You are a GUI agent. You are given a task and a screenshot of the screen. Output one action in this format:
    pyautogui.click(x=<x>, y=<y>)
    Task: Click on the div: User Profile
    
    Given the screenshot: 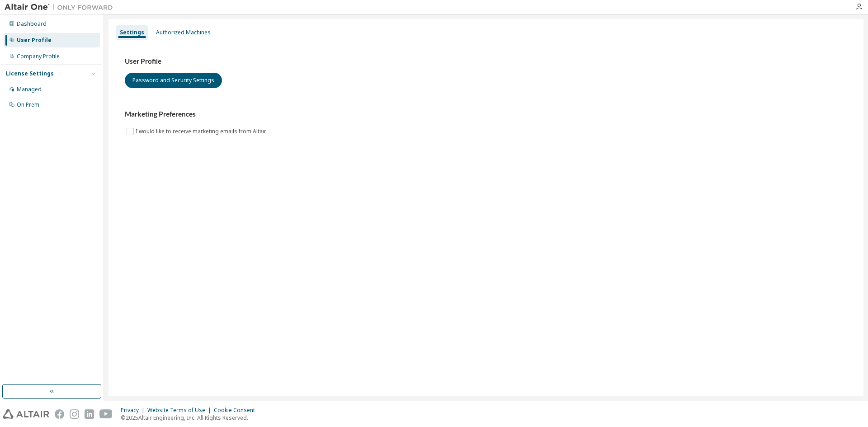 What is the action you would take?
    pyautogui.click(x=34, y=40)
    